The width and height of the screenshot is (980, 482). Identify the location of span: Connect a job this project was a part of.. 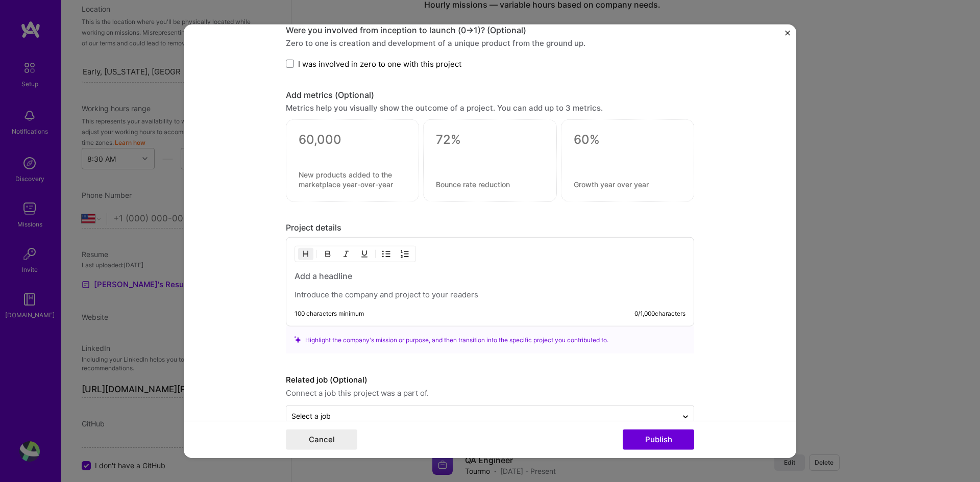
(490, 394).